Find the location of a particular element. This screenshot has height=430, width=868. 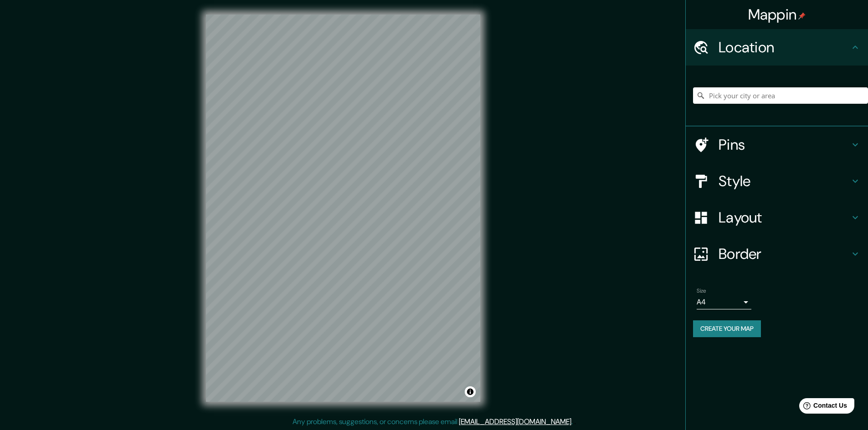

span: Contact Us is located at coordinates (43, 11).